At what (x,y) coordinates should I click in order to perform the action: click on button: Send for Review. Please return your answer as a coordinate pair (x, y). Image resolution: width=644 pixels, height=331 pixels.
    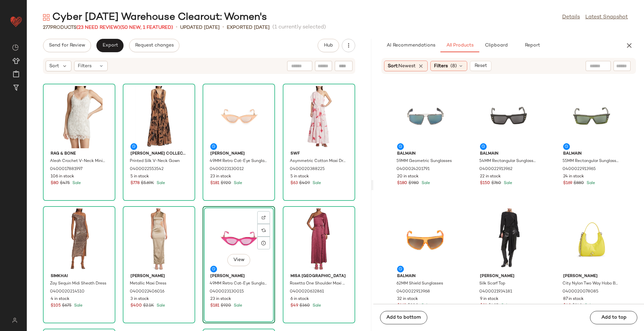
    Looking at the image, I should click on (67, 45).